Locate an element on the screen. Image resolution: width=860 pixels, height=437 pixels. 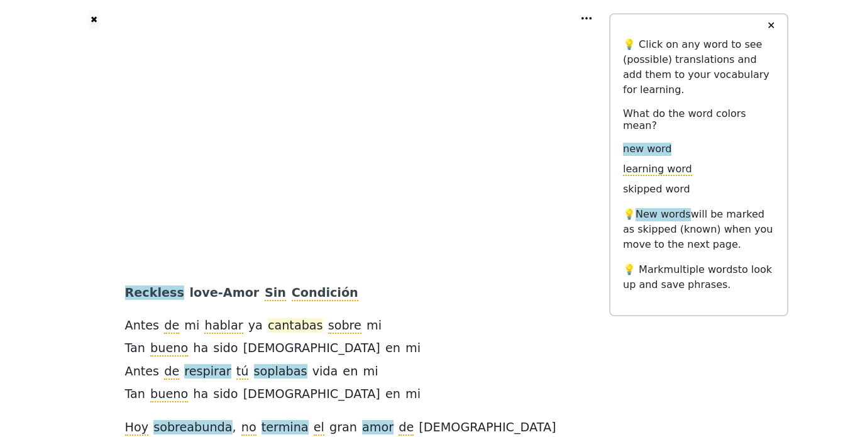
span: vida is located at coordinates (325, 371).